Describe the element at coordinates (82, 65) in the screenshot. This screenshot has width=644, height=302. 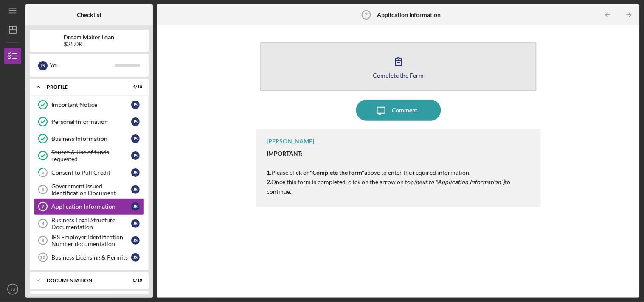
I see `div: You` at that location.